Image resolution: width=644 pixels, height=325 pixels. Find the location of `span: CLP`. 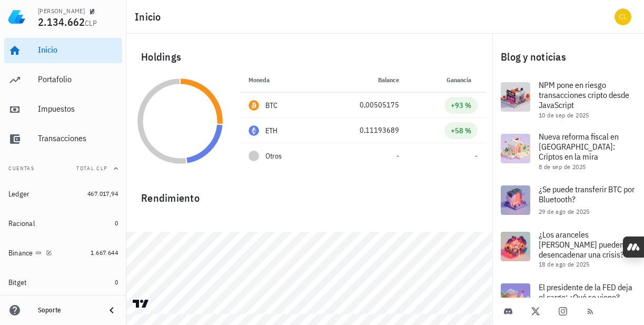

span: CLP is located at coordinates (91, 23).